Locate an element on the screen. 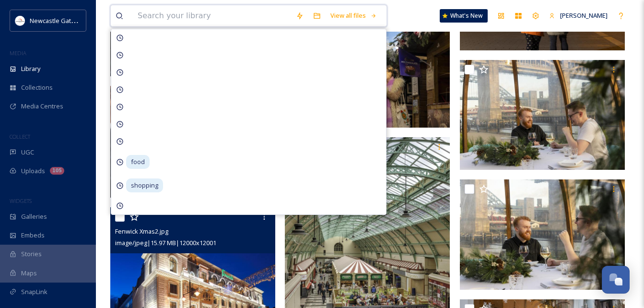  img: 058 NGI Winter.JPG is located at coordinates (542, 115).